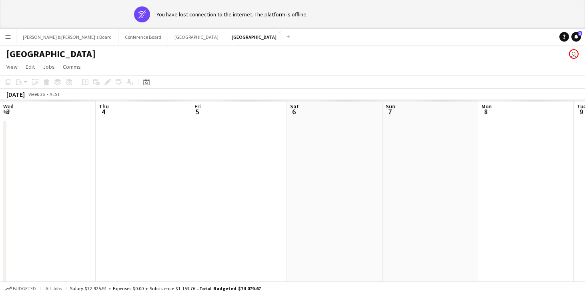  Describe the element at coordinates (36, 94) in the screenshot. I see `span: Week 36` at that location.